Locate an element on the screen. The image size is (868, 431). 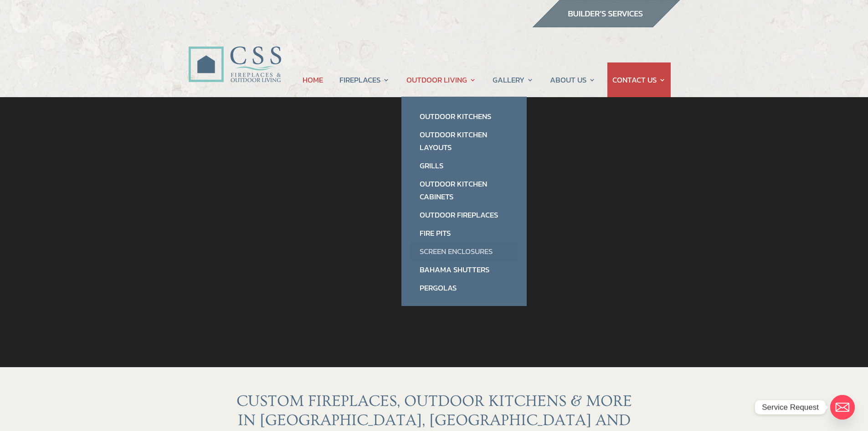
a: GALLERY is located at coordinates (513, 80).